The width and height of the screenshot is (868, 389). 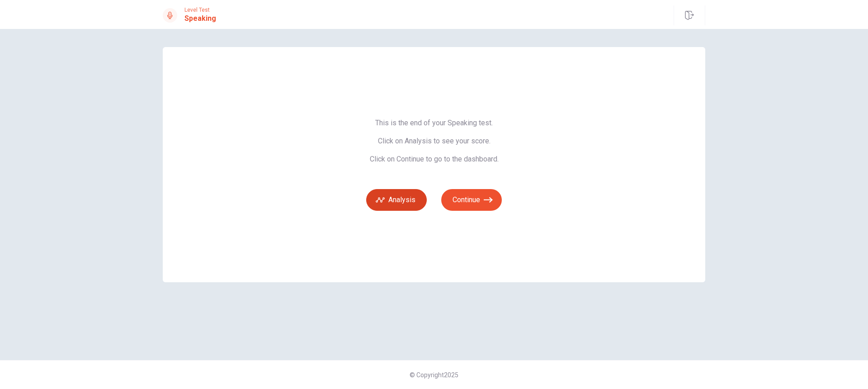 What do you see at coordinates (434, 375) in the screenshot?
I see `span: © Copyright 2025` at bounding box center [434, 375].